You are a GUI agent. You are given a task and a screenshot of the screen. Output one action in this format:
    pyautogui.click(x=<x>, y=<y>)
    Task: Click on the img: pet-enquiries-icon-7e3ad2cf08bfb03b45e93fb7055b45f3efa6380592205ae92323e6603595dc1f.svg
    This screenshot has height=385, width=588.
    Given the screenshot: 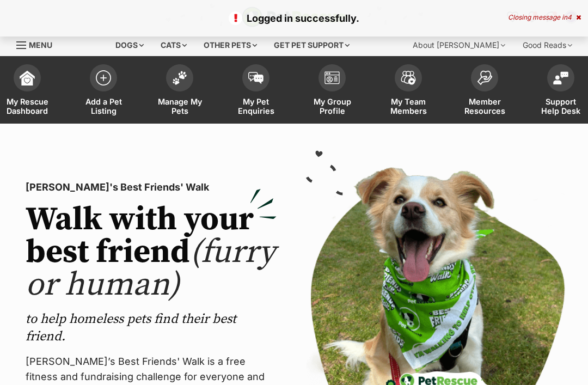 What is the action you would take?
    pyautogui.click(x=256, y=78)
    